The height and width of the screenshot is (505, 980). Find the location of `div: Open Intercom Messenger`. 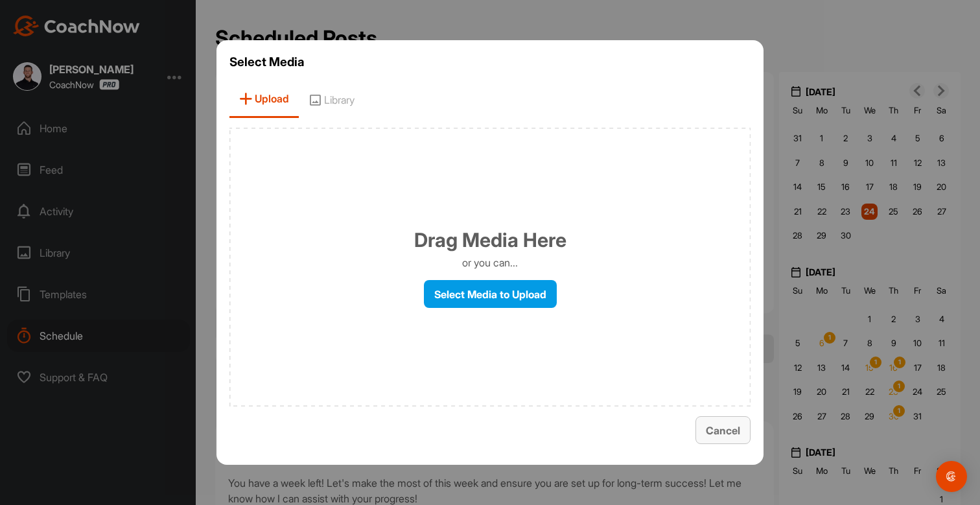

div: Open Intercom Messenger is located at coordinates (952, 477).